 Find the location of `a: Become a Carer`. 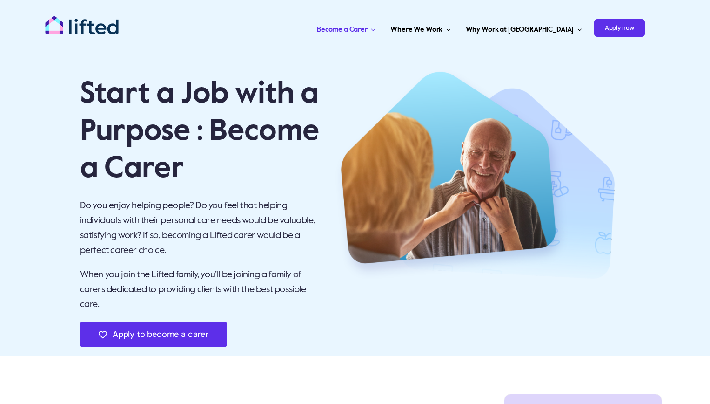

a: Become a Carer is located at coordinates (346, 28).